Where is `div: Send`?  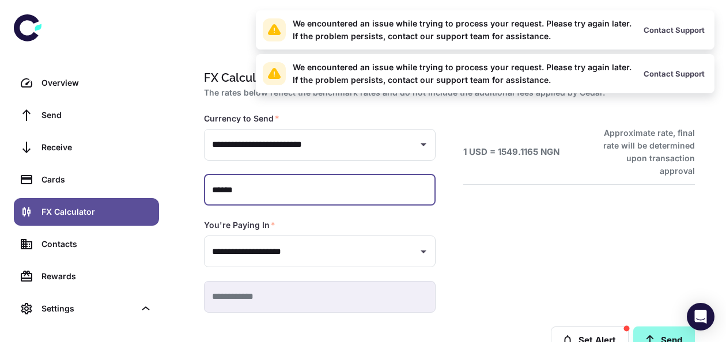
div: Send is located at coordinates (97, 115).